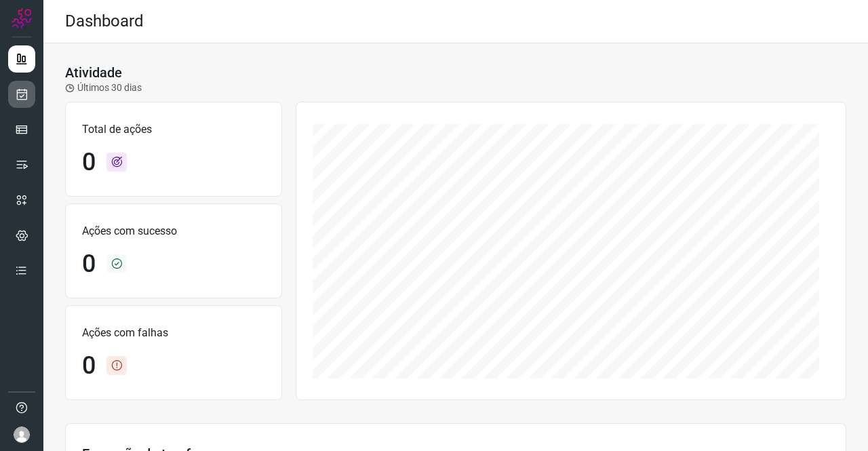 The height and width of the screenshot is (451, 868). Describe the element at coordinates (104, 21) in the screenshot. I see `h2: Dashboard` at that location.